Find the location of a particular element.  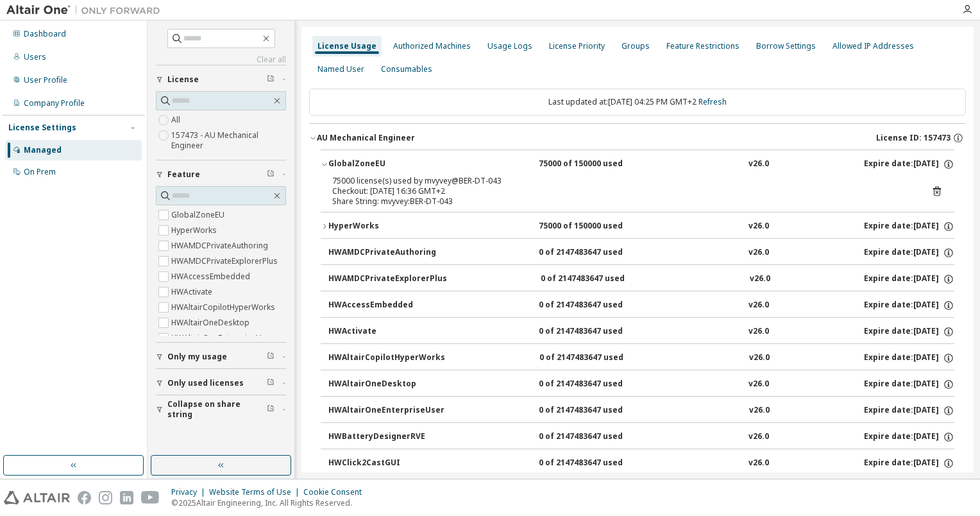

div: Named User is located at coordinates (341, 70).